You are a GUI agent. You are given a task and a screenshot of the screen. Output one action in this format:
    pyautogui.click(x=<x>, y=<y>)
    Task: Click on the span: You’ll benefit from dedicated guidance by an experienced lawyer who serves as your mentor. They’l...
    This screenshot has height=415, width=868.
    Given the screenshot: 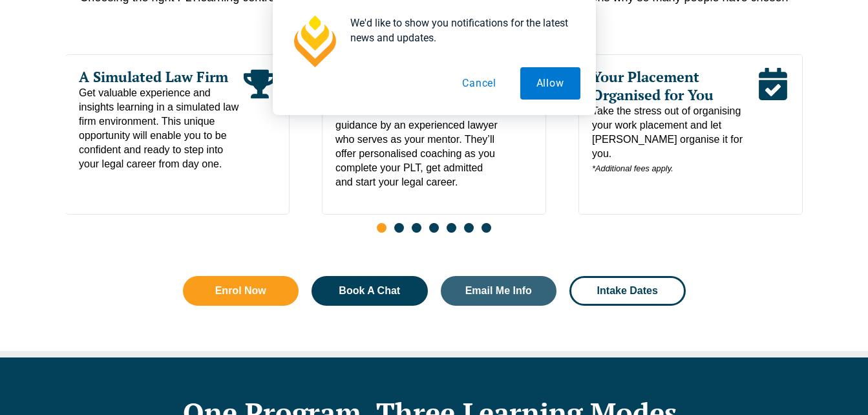 What is the action you would take?
    pyautogui.click(x=417, y=147)
    